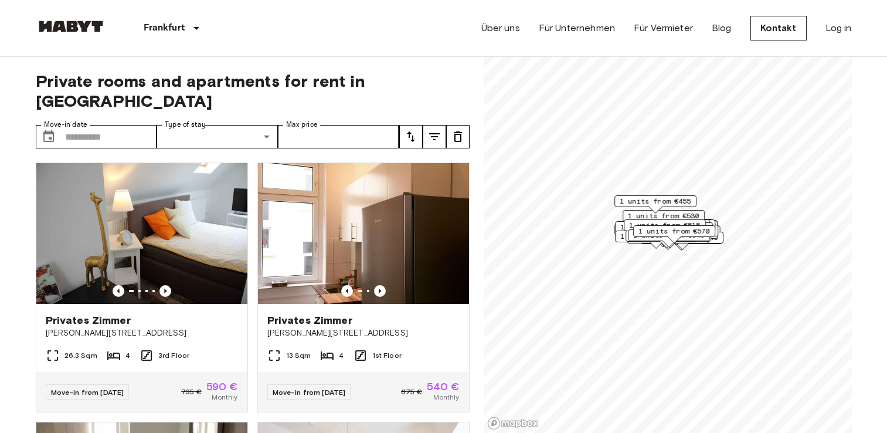 This screenshot has width=887, height=433. What do you see at coordinates (387, 355) in the screenshot?
I see `span: 1st Floor` at bounding box center [387, 355].